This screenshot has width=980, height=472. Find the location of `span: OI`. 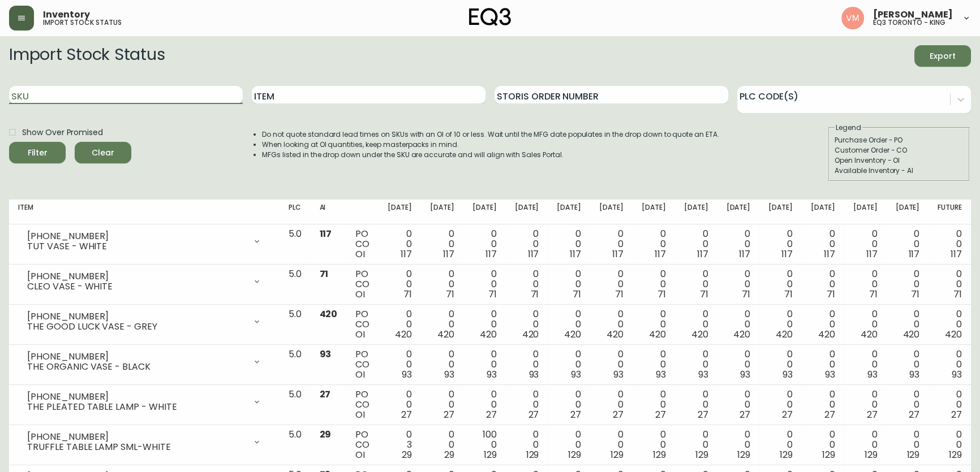

span: OI is located at coordinates (360, 374).